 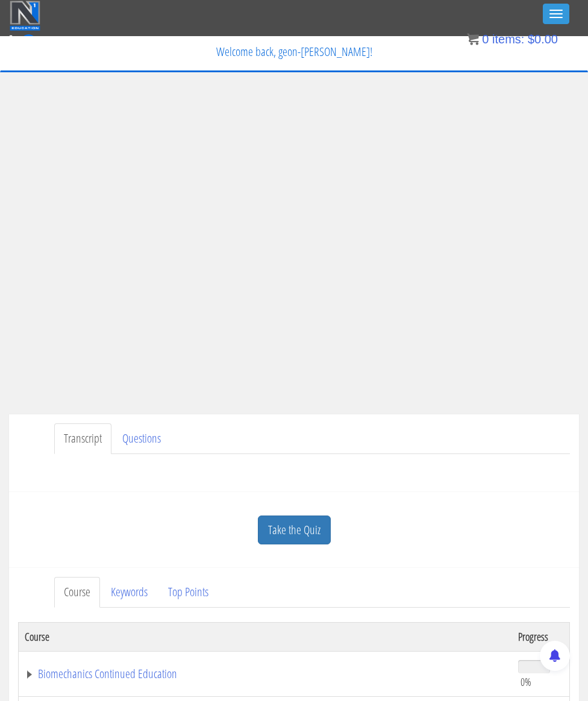 I want to click on a: 0, so click(x=23, y=39).